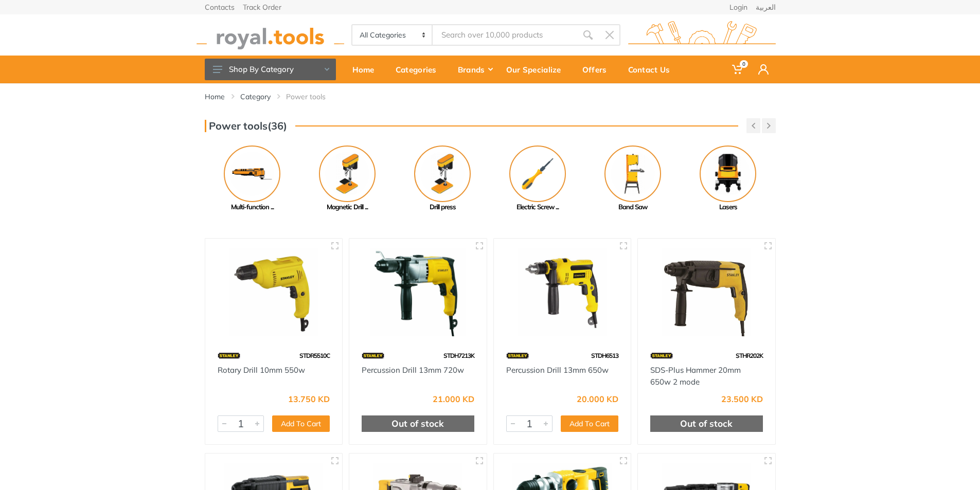 The image size is (980, 490). I want to click on a: العربية, so click(766, 7).